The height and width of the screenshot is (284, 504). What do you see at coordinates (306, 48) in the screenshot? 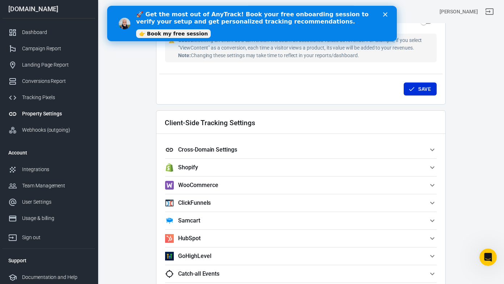
I see `div: Setting an event as a conversion will count all associated values as revenue. For example, if you...` at bounding box center [306, 48].